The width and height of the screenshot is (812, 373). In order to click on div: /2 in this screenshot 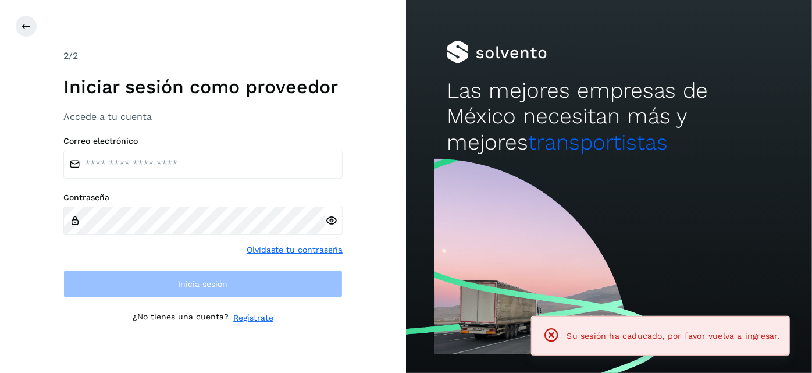, I will do `click(203, 56)`.